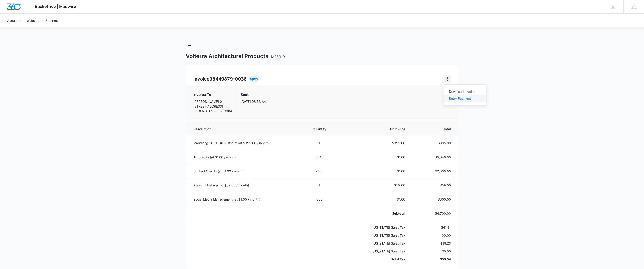  Describe the element at coordinates (254, 95) in the screenshot. I see `h3: Sent` at that location.